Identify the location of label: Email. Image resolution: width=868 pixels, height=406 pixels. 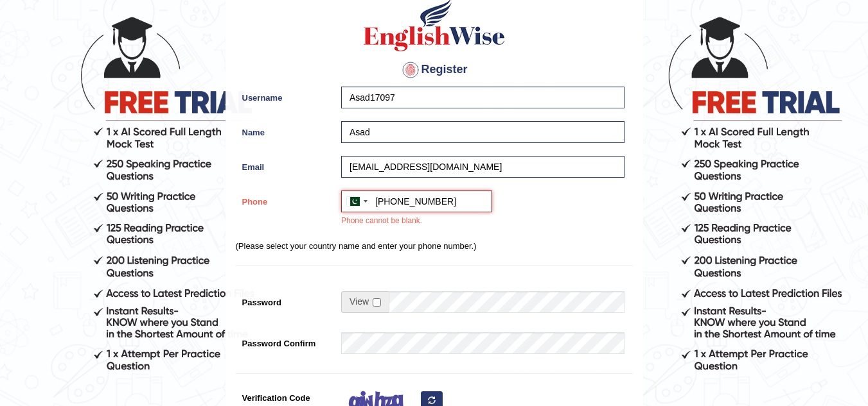
(285, 164).